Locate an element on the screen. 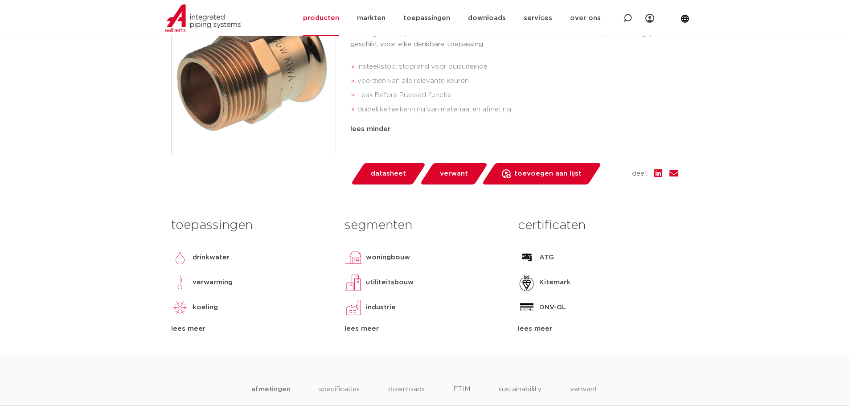  img: woningbouw is located at coordinates (353, 257).